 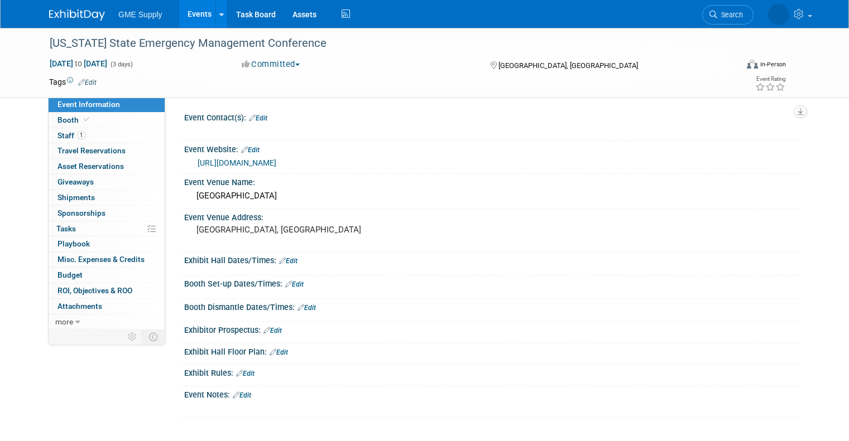 What do you see at coordinates (107, 166) in the screenshot?
I see `a: Asset Reservations` at bounding box center [107, 166].